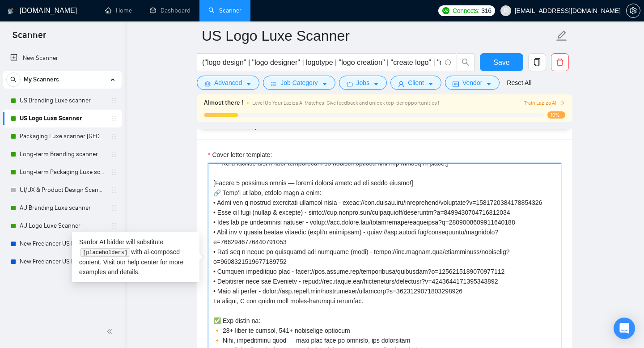 The height and width of the screenshot is (348, 644). Describe the element at coordinates (346, 102) in the screenshot. I see `span: Level Up Your Laziza AI Matches! Give feedback and unlock top-tier opportunities !` at that location.